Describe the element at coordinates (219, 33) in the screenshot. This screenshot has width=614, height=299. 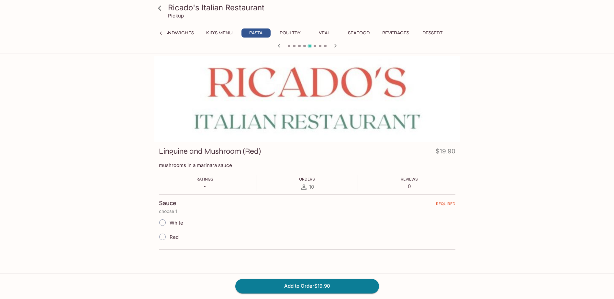
I see `button: Kid's Menu` at that location.